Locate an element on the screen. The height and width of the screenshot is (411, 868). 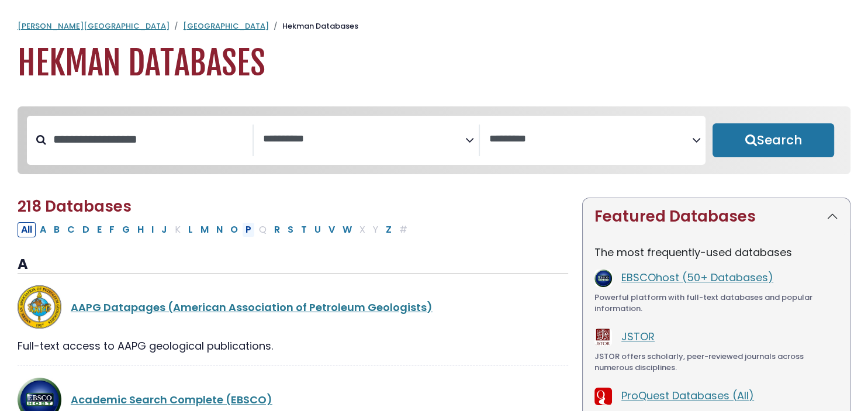
button: Filter Results F is located at coordinates (112, 229).